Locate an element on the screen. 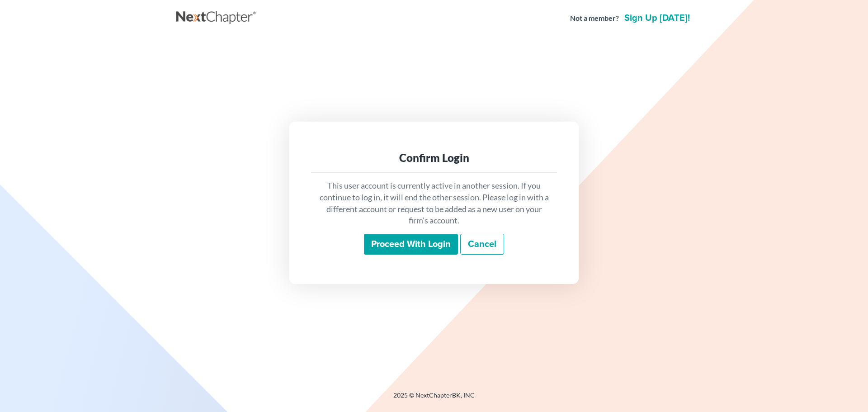  a: Cancel is located at coordinates (481, 244).